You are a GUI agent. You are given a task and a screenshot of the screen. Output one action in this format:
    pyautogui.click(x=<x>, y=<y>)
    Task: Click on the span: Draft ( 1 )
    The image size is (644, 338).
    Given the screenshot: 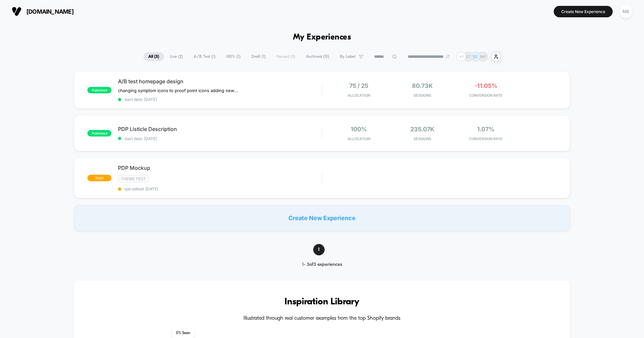 What is the action you would take?
    pyautogui.click(x=258, y=57)
    